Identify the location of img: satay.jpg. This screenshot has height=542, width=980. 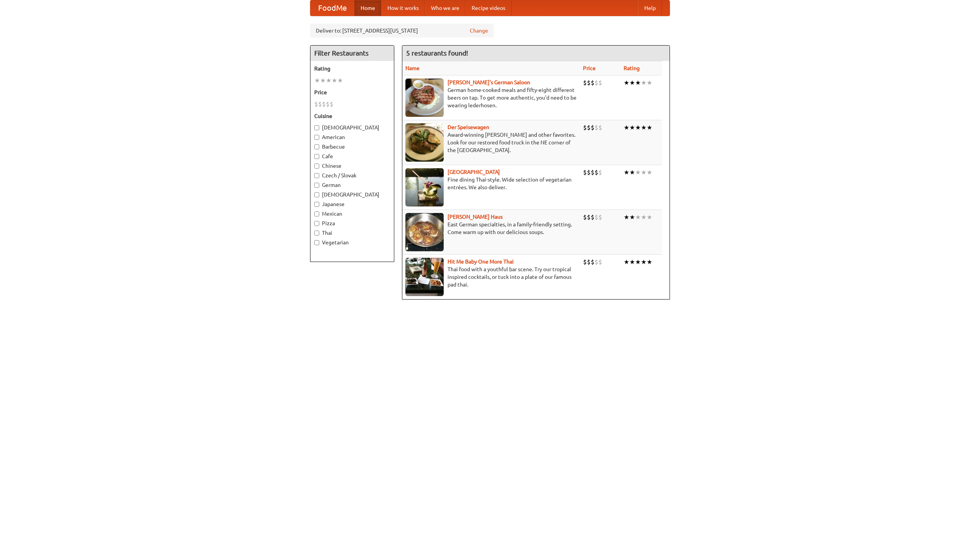
(425, 187).